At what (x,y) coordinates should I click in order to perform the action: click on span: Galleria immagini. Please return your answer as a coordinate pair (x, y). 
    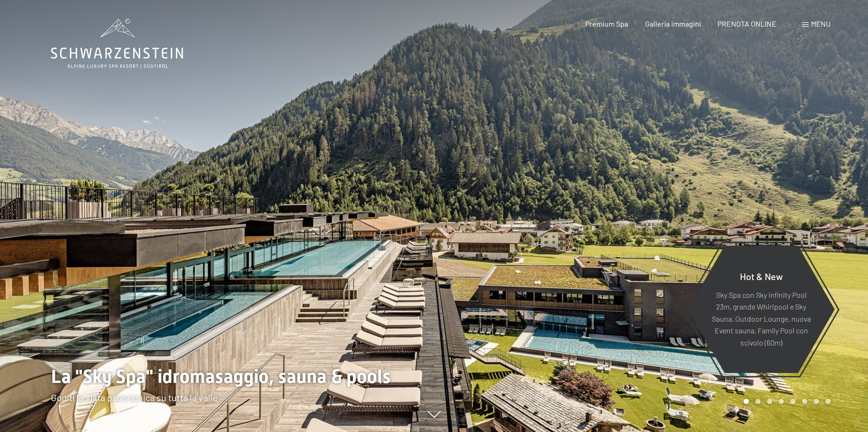
    Looking at the image, I should click on (674, 24).